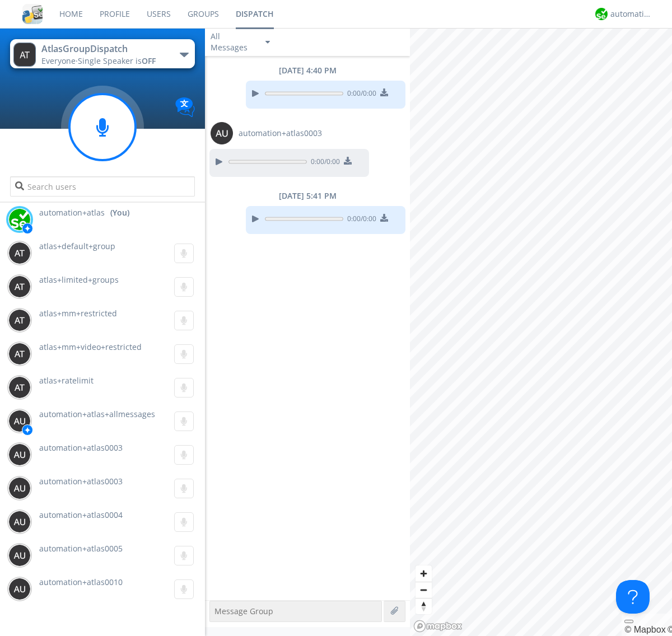 Image resolution: width=672 pixels, height=636 pixels. I want to click on span: automation+atlas0010, so click(81, 582).